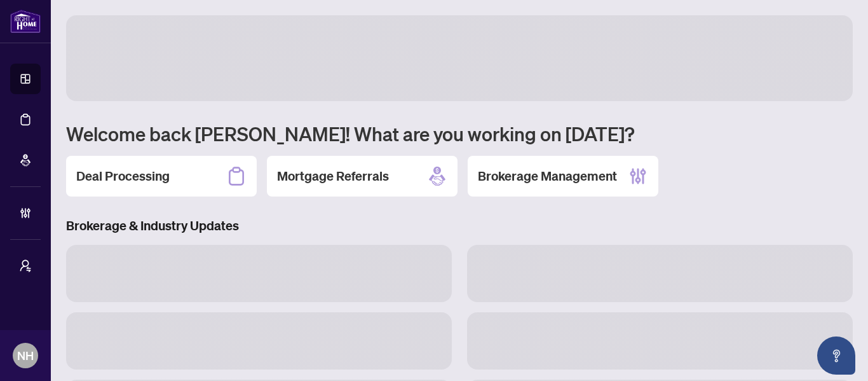 The height and width of the screenshot is (381, 868). What do you see at coordinates (460, 226) in the screenshot?
I see `h3: Brokerage & Industry Updates` at bounding box center [460, 226].